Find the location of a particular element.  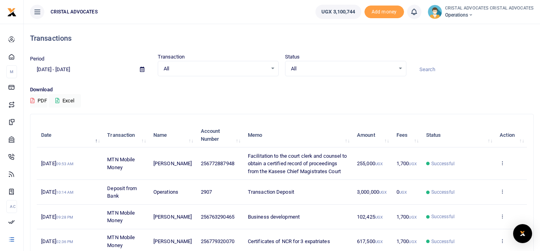

label: Period is located at coordinates (37, 59).